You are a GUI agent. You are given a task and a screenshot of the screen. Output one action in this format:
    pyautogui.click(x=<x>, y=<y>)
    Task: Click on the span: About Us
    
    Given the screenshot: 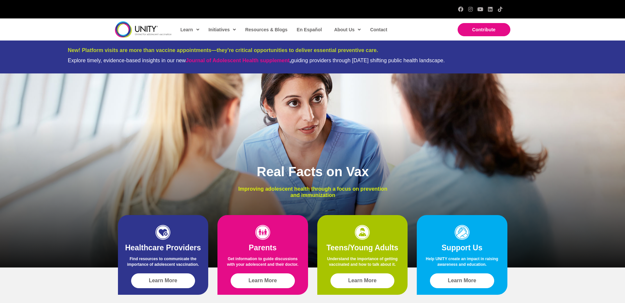 What is the action you would take?
    pyautogui.click(x=347, y=30)
    